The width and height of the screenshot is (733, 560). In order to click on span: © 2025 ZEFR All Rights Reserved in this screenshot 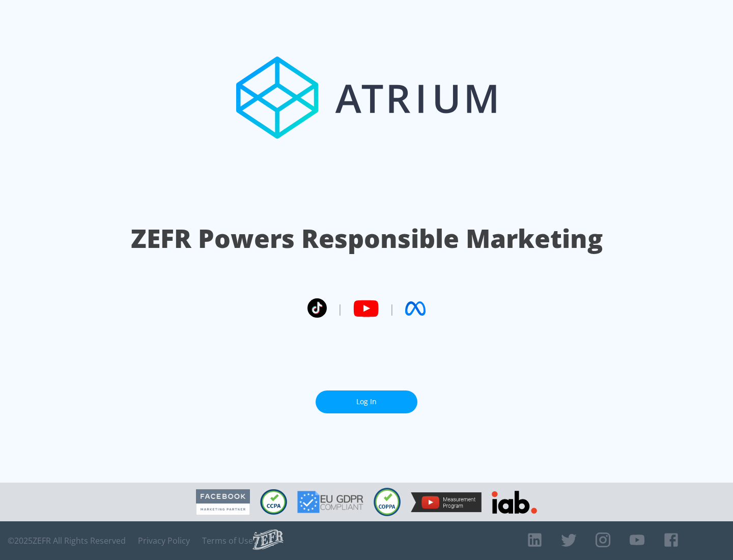, I will do `click(67, 541)`.